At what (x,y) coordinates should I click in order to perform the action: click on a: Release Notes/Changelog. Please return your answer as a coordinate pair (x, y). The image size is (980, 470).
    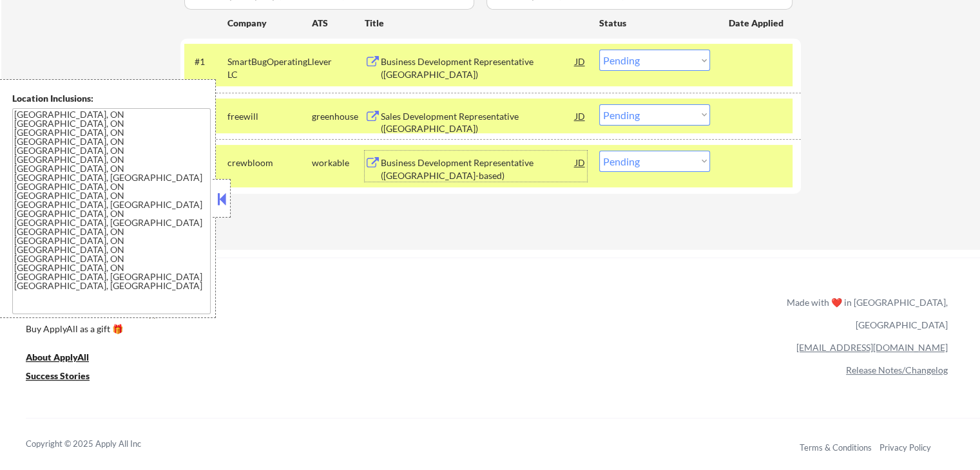
    Looking at the image, I should click on (897, 369).